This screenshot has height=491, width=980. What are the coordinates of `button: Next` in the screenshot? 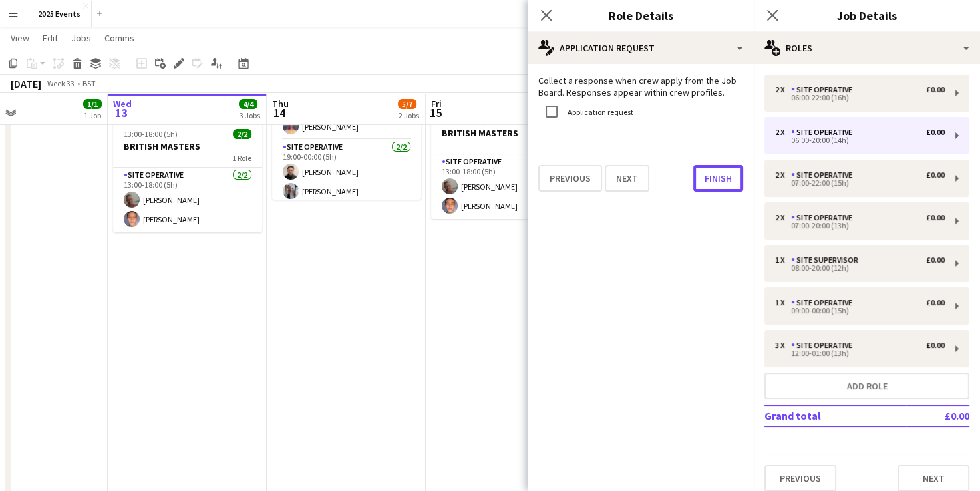 It's located at (627, 178).